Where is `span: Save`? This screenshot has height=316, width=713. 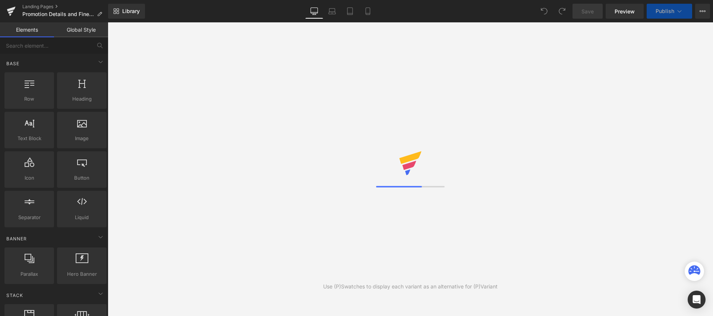
span: Save is located at coordinates (587, 11).